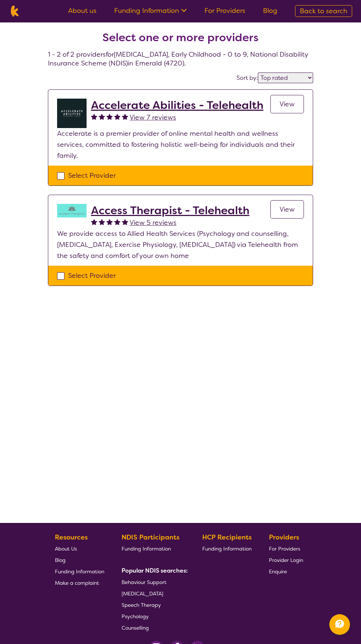  I want to click on a: About us, so click(82, 11).